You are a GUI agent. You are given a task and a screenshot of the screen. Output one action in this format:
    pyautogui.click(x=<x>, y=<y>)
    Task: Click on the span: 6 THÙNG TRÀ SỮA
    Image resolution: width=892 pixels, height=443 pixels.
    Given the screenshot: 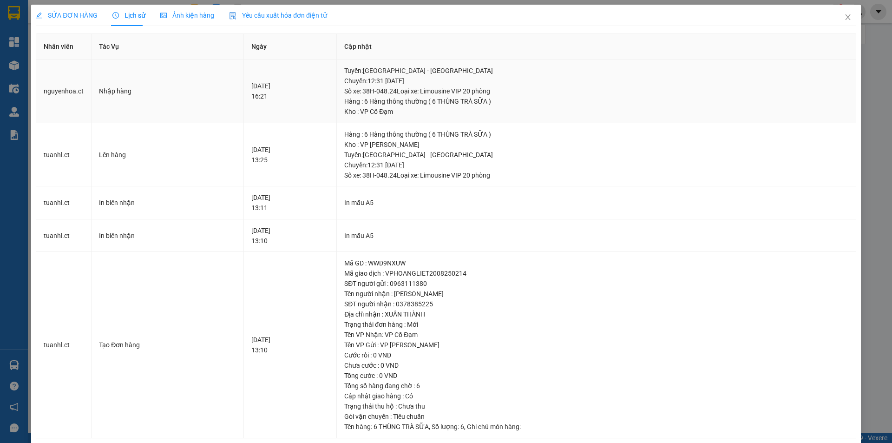 What is the action you would take?
    pyautogui.click(x=401, y=427)
    